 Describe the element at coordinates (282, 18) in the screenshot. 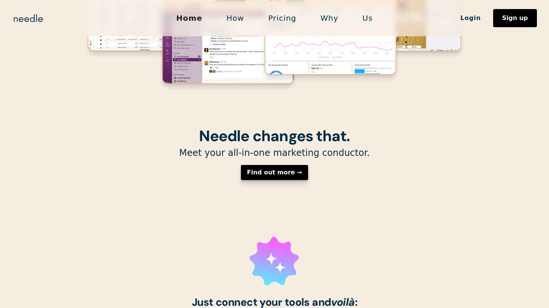

I see `a: Pricing` at that location.